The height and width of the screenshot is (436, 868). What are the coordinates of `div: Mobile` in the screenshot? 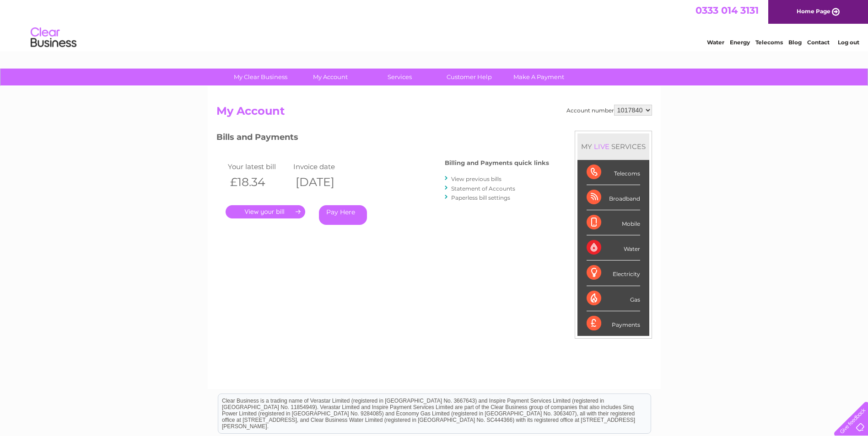 It's located at (613, 223).